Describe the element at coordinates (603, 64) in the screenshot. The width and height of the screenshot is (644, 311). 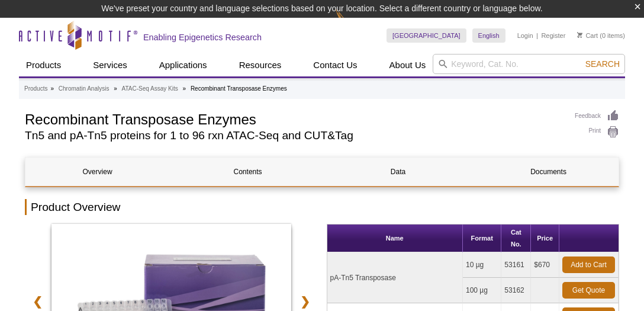
I see `span: Search` at that location.